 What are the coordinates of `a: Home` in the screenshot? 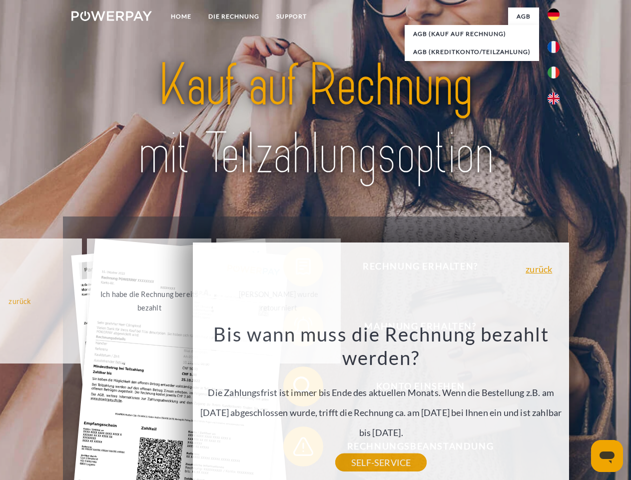 It's located at (181, 16).